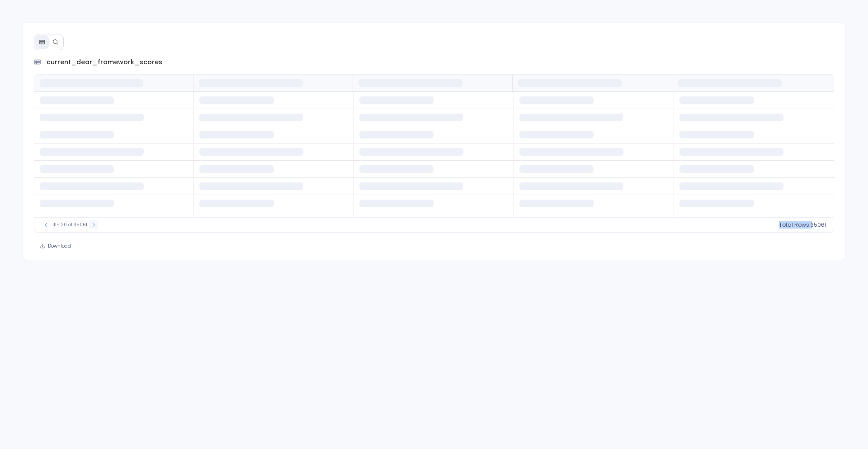 The image size is (868, 449). Describe the element at coordinates (818, 225) in the screenshot. I see `span: 35061` at that location.